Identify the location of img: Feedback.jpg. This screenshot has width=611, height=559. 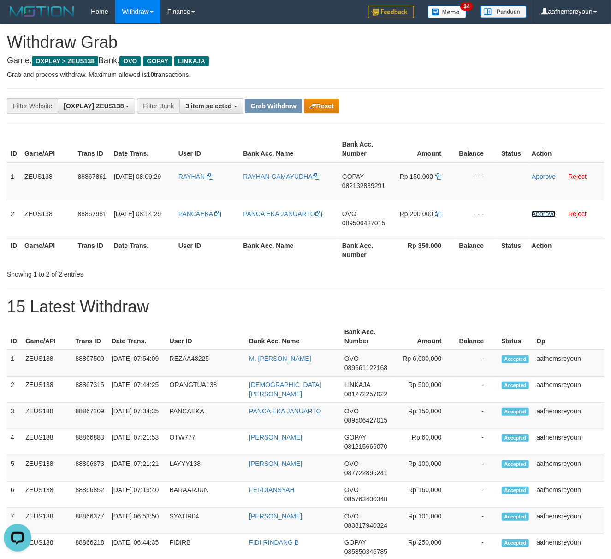
(391, 12).